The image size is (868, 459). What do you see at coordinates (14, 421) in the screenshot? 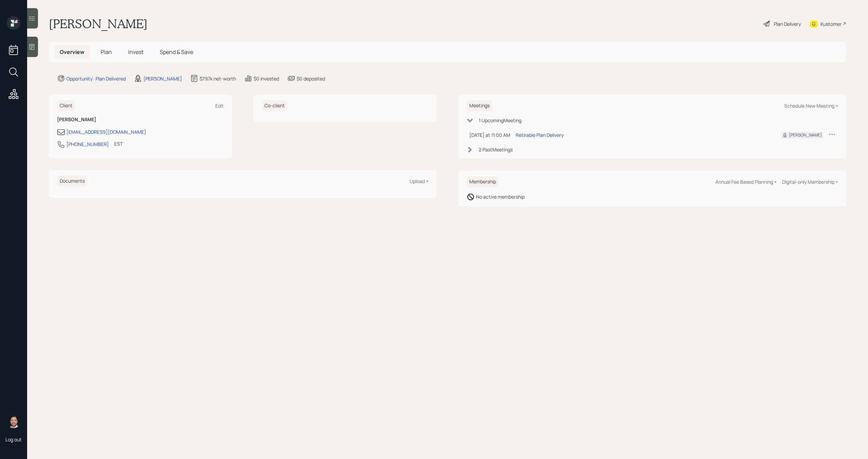
I see `img: michael-russo-headshot.png` at bounding box center [14, 421].